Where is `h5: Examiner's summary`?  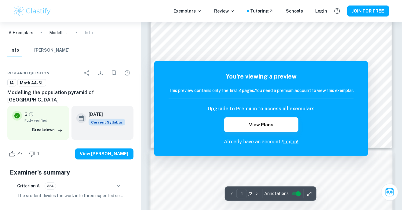
h5: Examiner's summary is located at coordinates (70, 172).